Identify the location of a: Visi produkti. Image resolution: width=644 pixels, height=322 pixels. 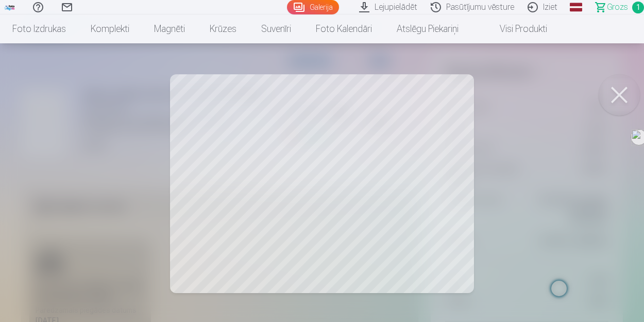
(515, 29).